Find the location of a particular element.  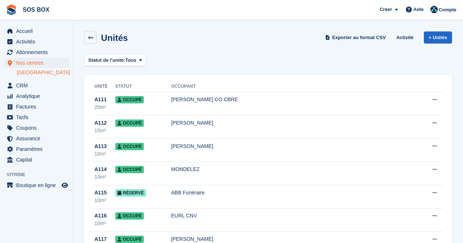

img: Hugo Henkelman is located at coordinates (434, 10).